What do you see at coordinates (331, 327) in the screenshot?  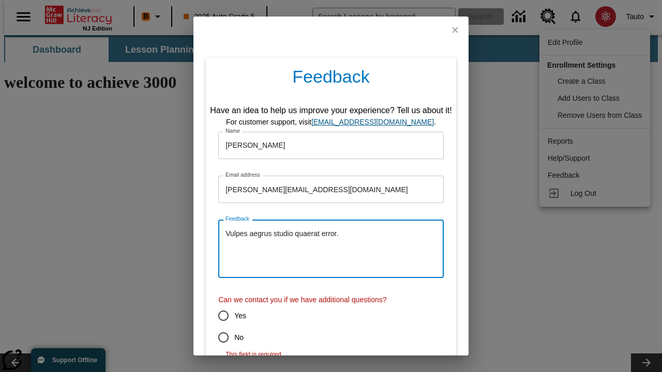 I see `div: contact-permission` at bounding box center [331, 327].